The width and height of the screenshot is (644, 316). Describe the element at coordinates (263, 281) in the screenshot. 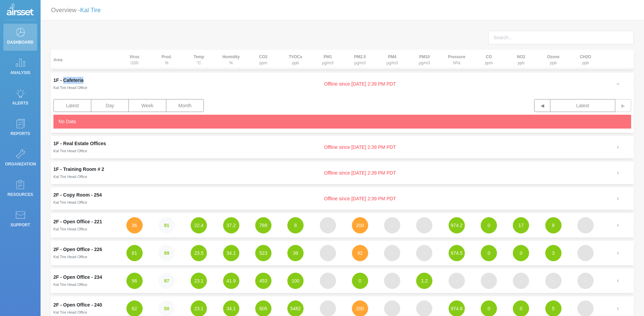

I see `button: 453` at that location.